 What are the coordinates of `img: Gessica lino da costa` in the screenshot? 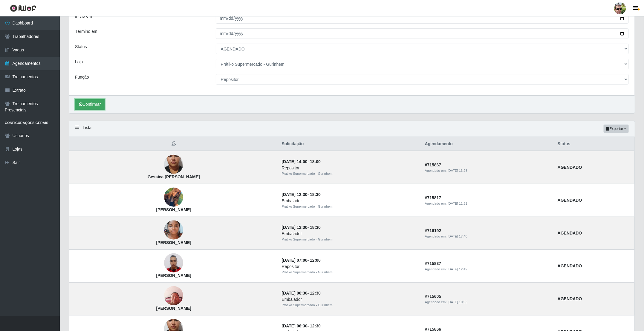 It's located at (173, 164).